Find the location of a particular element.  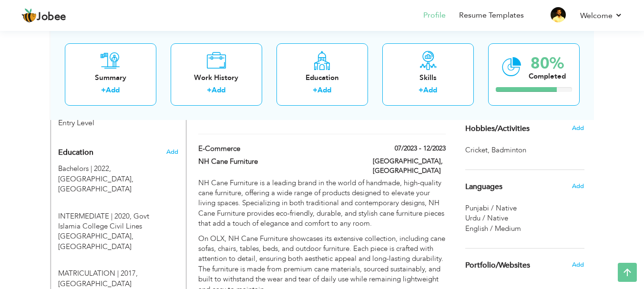

div: INTERMEDIATE, 2020 is located at coordinates (118, 225).